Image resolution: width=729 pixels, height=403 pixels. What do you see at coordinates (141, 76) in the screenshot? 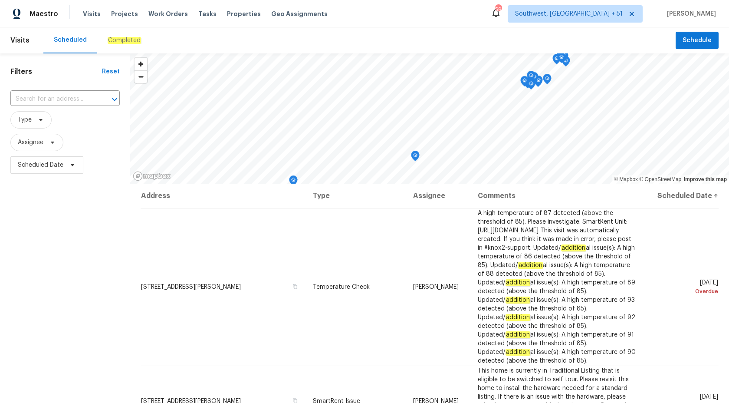
I see `button: Zoom out` at bounding box center [141, 76].